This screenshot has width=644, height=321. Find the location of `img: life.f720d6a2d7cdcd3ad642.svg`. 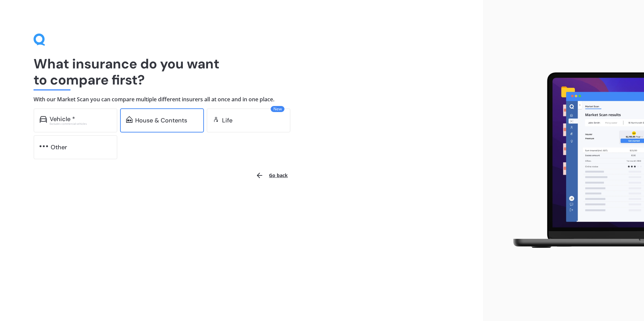

img: life.f720d6a2d7cdcd3ad642.svg is located at coordinates (216, 119).